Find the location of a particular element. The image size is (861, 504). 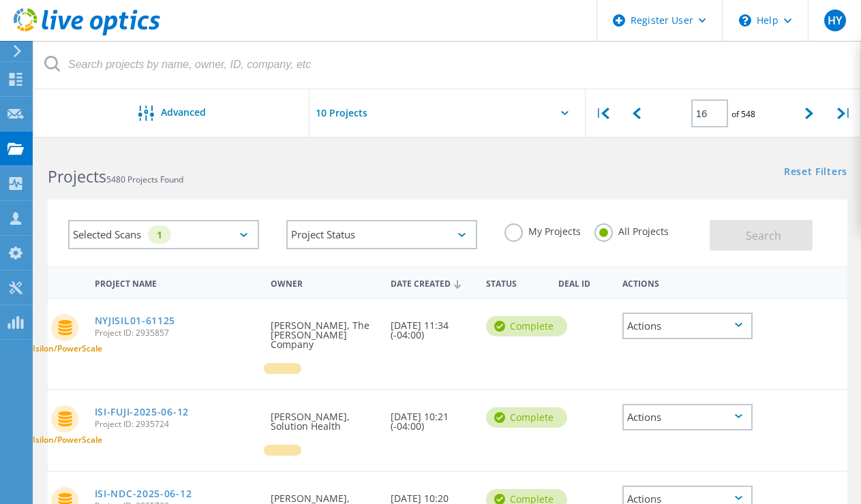

div: Date Created is located at coordinates (431, 283).